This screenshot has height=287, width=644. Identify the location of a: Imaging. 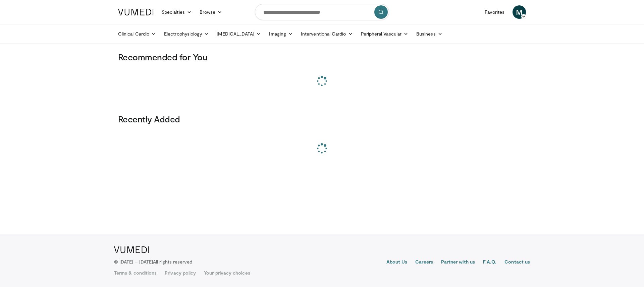
(281, 34).